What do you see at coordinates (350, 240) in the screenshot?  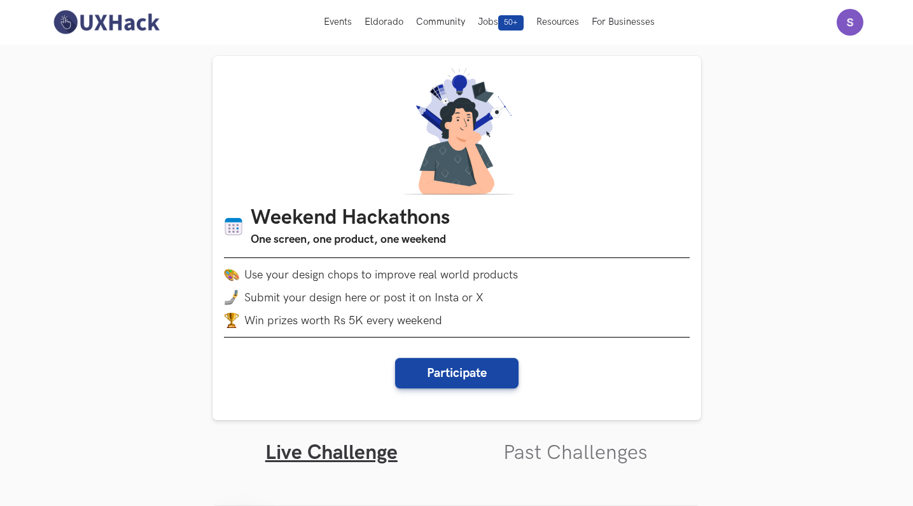 I see `h3: One screen, one product, one weekend` at bounding box center [350, 240].